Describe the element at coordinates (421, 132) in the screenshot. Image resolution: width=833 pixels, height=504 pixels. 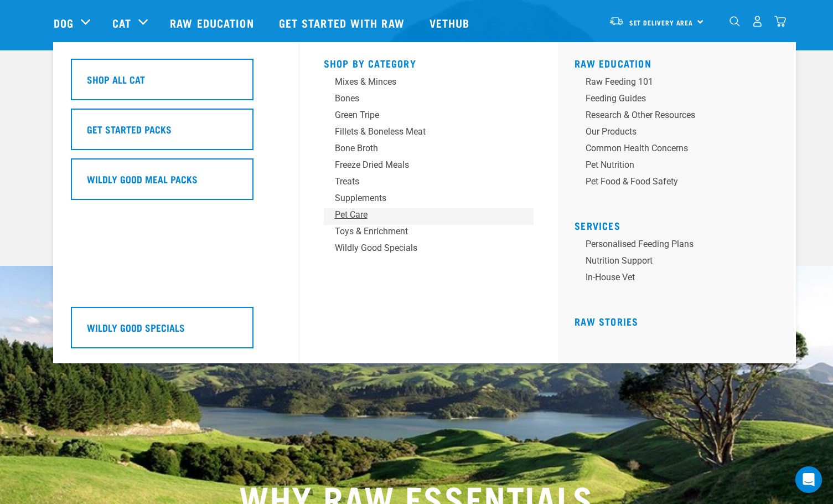
I see `div: Fillets & Boneless Meat` at that location.